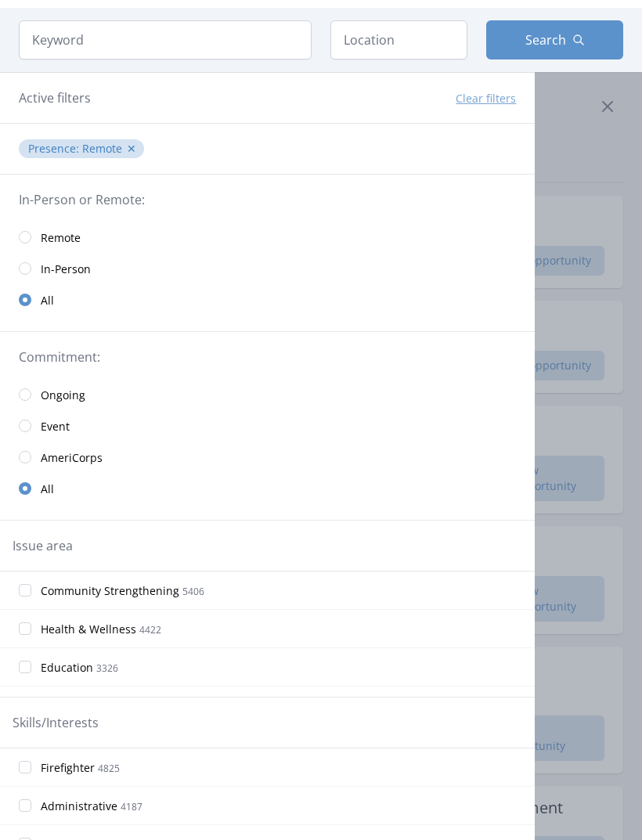 This screenshot has height=840, width=642. I want to click on legend: Commitment:, so click(267, 356).